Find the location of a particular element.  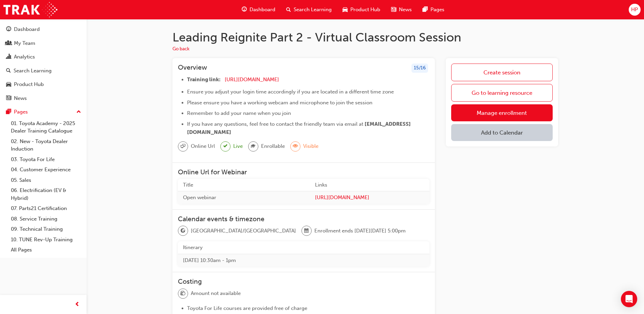

a: Go to learning resource is located at coordinates (502, 93).